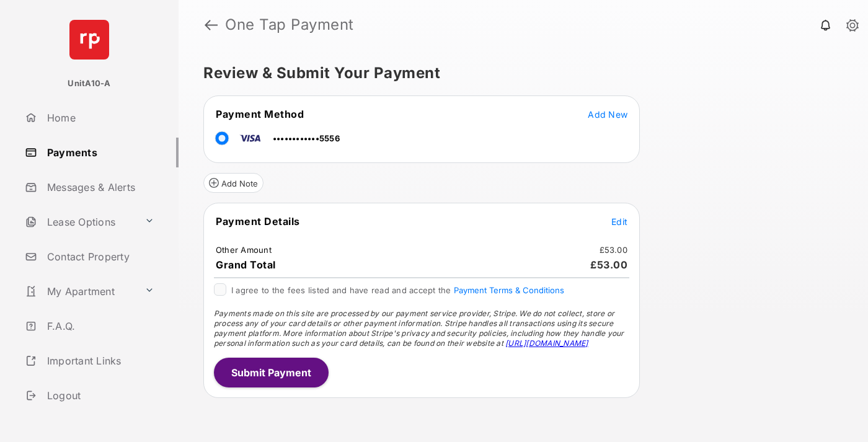  What do you see at coordinates (99, 187) in the screenshot?
I see `a: Messages & Alerts` at bounding box center [99, 187].